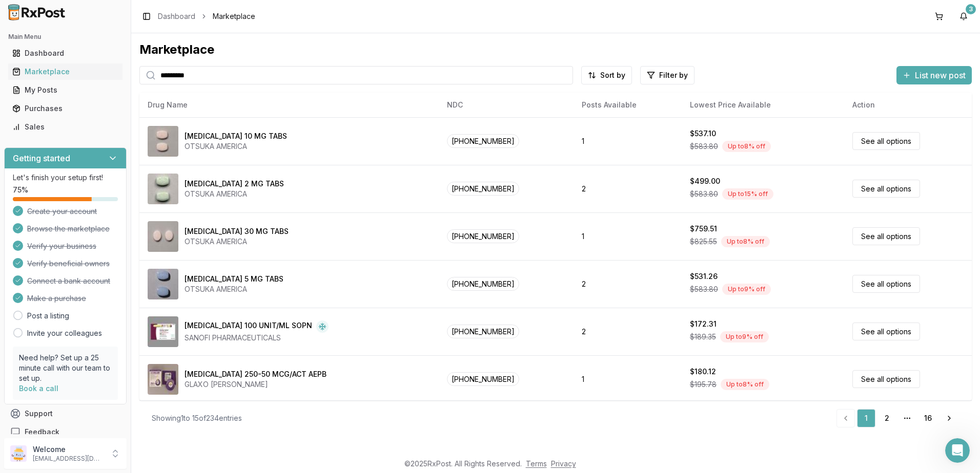 This screenshot has height=473, width=980. I want to click on a: Purchases, so click(65, 109).